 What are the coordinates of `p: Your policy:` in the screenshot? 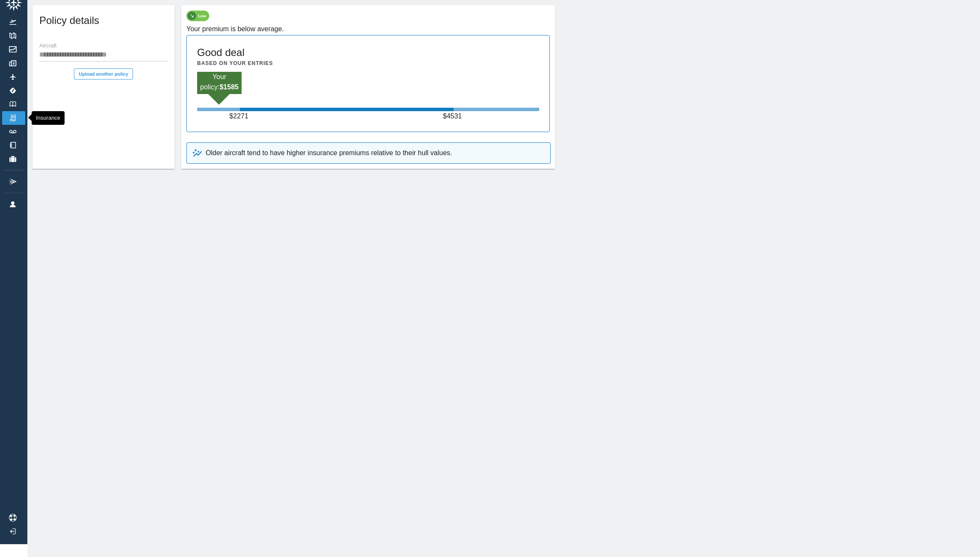 It's located at (219, 82).